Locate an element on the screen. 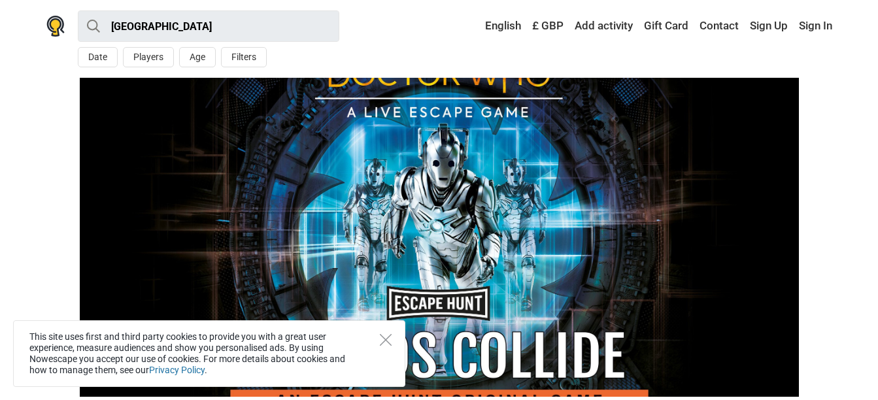 Image resolution: width=878 pixels, height=400 pixels. button: Players is located at coordinates (148, 57).